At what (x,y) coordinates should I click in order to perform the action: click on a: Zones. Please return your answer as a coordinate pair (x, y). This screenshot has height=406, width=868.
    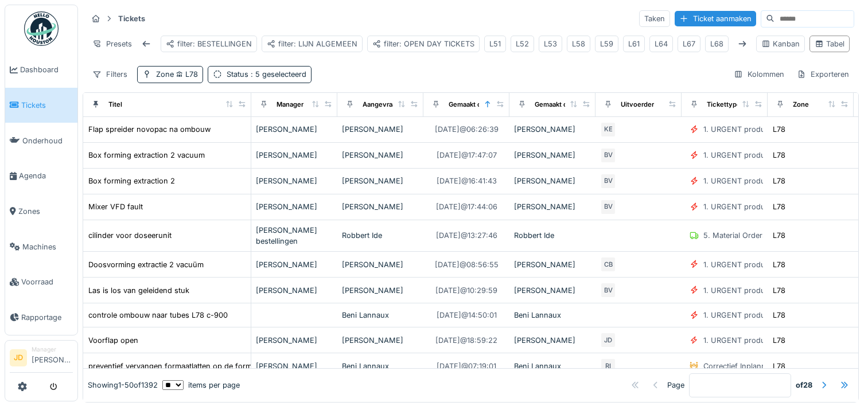
    Looking at the image, I should click on (41, 212).